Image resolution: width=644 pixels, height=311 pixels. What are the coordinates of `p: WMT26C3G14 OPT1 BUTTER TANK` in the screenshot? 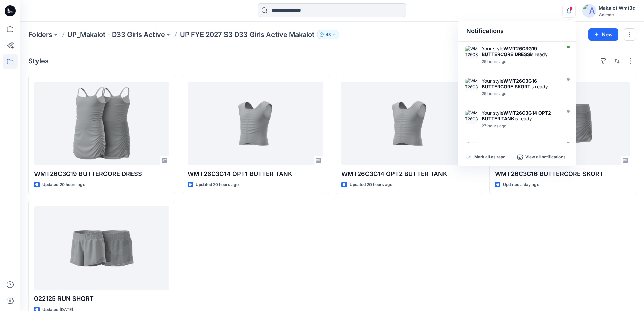 It's located at (255, 174).